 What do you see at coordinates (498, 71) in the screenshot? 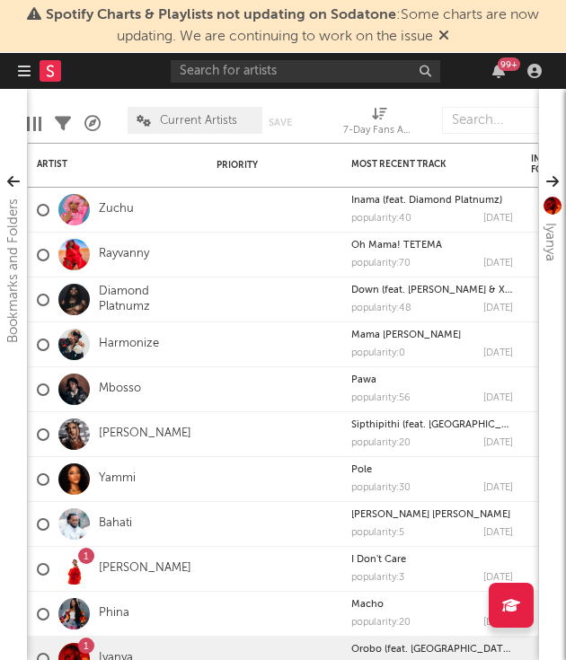
I see `button: 99+` at bounding box center [498, 71].